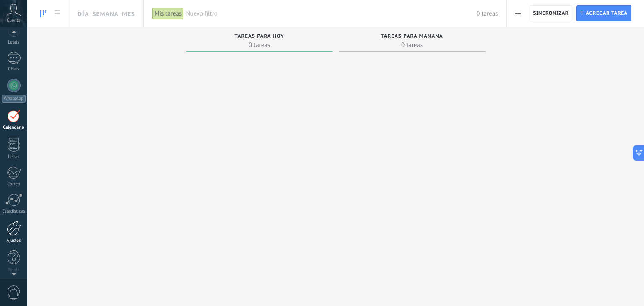 This screenshot has height=306, width=644. Describe the element at coordinates (412, 37) in the screenshot. I see `div: Tareas para mañana` at that location.